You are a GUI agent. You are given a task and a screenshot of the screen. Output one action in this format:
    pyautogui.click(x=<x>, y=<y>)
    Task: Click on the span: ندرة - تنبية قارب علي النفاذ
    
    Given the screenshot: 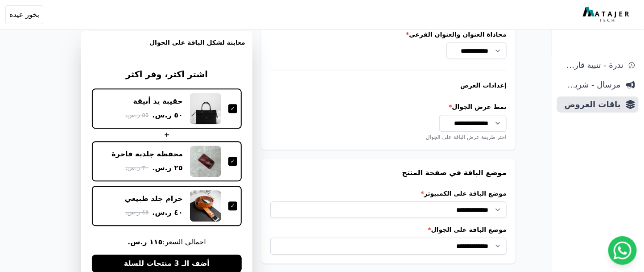 What is the action you would take?
    pyautogui.click(x=592, y=65)
    